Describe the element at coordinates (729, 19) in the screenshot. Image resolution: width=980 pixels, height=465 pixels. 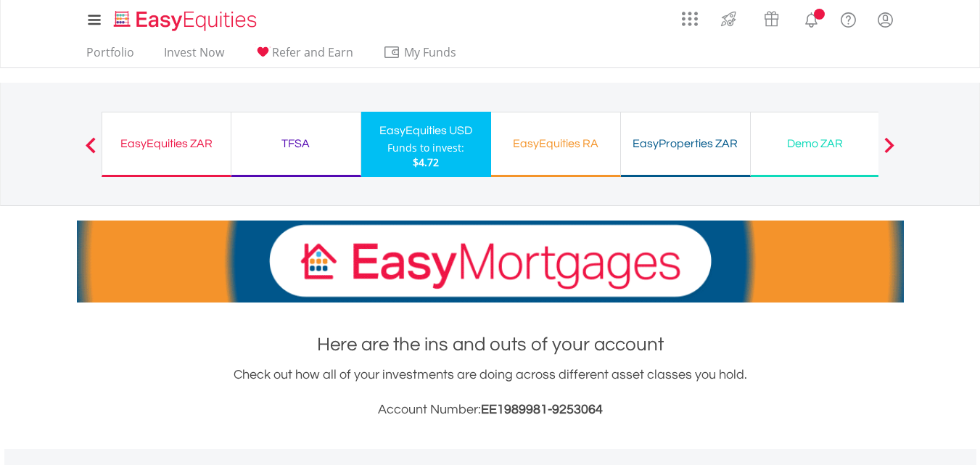
I see `img: thrive-v2.svg` at that location.